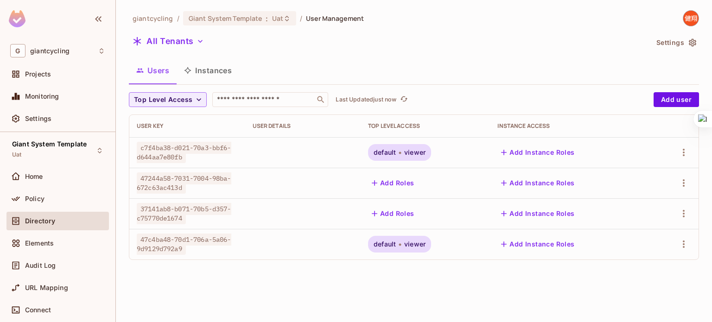 This screenshot has height=322, width=712. Describe the element at coordinates (676, 43) in the screenshot. I see `button: Settings` at that location.